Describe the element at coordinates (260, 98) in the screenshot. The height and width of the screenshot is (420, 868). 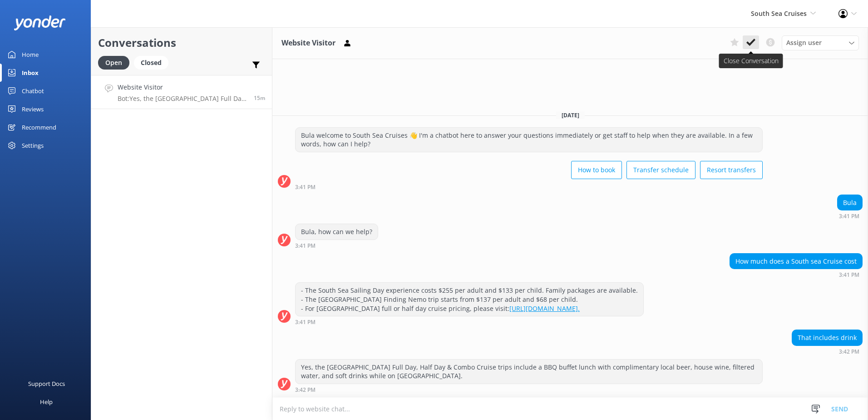
I see `span: Oct 09 2025 04:42pm (UTC +13:00) Pacific/Auckland` at that location.